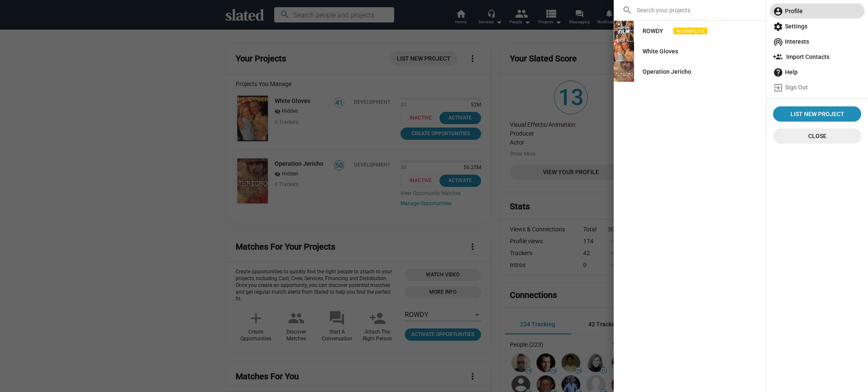 The width and height of the screenshot is (868, 392). Describe the element at coordinates (624, 52) in the screenshot. I see `img: White Gloves` at that location.